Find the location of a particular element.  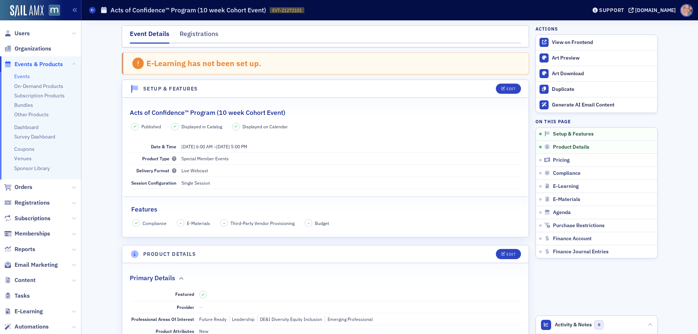

span: Provider is located at coordinates (185, 307).